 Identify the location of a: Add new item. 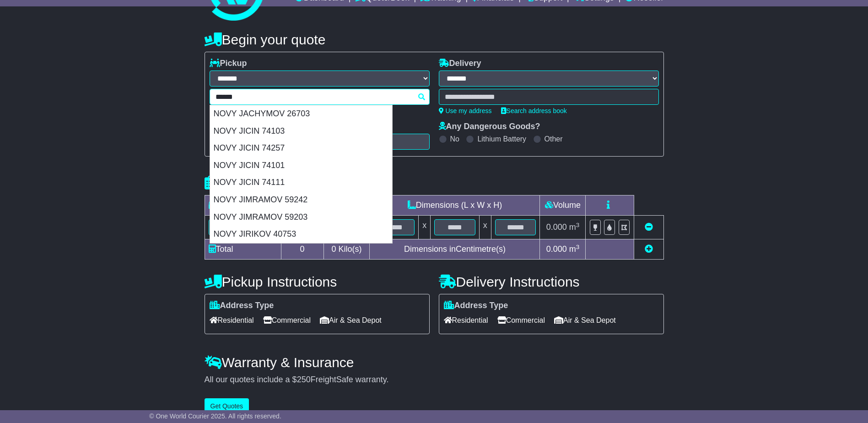
(649, 249).